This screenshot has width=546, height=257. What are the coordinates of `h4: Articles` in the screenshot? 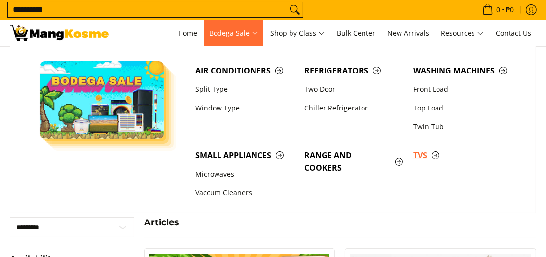 It's located at (340, 223).